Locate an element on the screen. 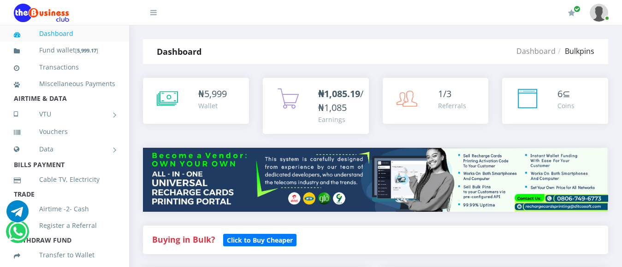 Image resolution: width=622 pixels, height=267 pixels. span: /₦1,085 is located at coordinates (341, 101).